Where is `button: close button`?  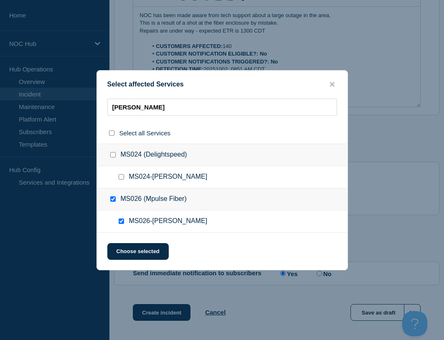
button: close button is located at coordinates (332, 84).